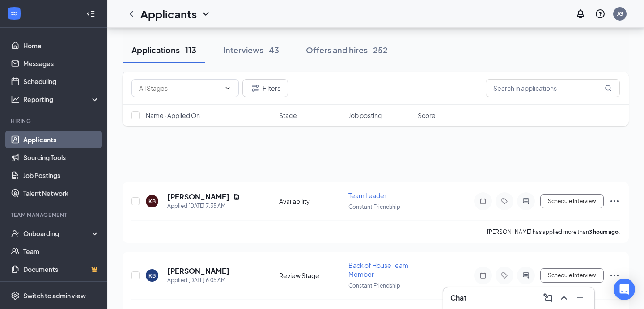 The width and height of the screenshot is (644, 309). What do you see at coordinates (265, 88) in the screenshot?
I see `button: Filter Filters` at bounding box center [265, 88].